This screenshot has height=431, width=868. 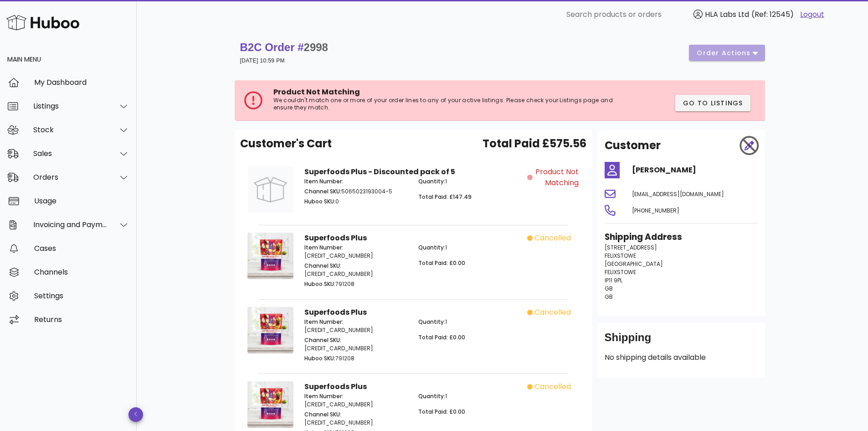 What do you see at coordinates (713, 103) in the screenshot?
I see `span: Go to Listings` at bounding box center [713, 103].